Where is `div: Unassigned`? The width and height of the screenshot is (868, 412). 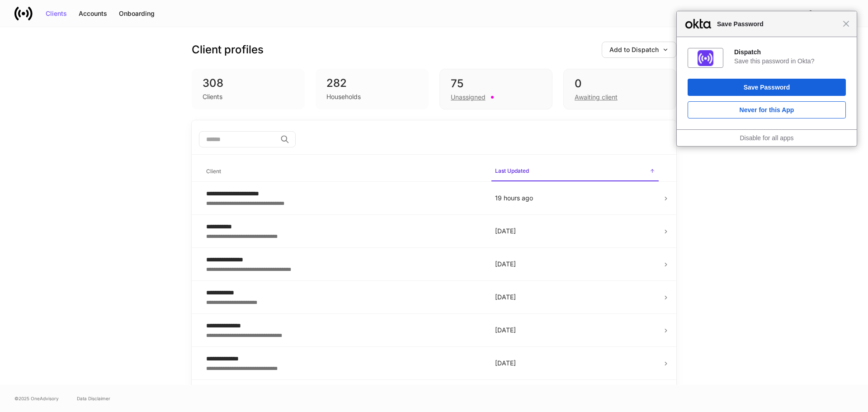 div: Unassigned is located at coordinates (468, 97).